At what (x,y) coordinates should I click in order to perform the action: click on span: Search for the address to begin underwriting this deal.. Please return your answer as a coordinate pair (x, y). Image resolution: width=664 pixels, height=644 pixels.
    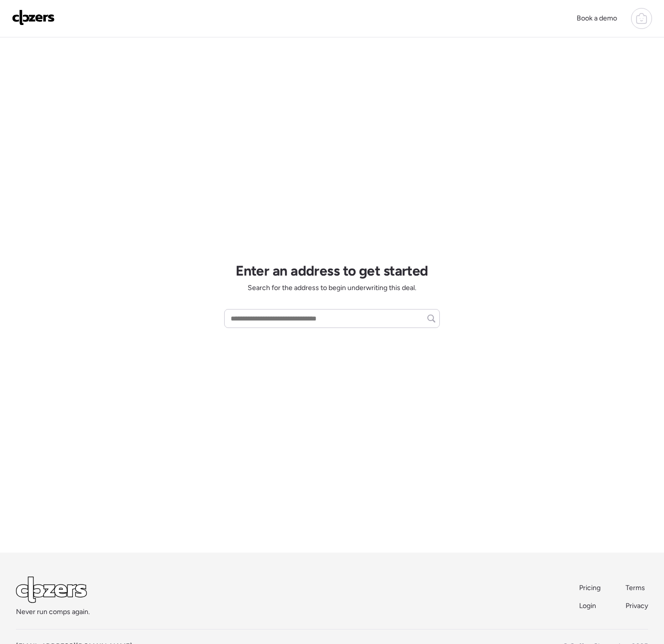
    Looking at the image, I should click on (332, 288).